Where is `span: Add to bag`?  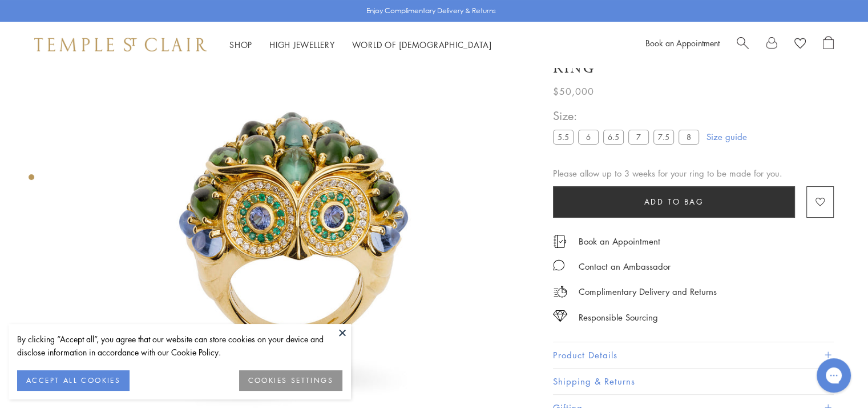 span: Add to bag is located at coordinates (674, 202).